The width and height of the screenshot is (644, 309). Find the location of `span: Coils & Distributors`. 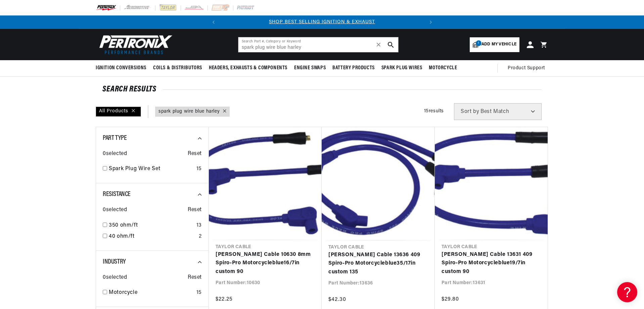

span: Coils & Distributors is located at coordinates (178, 68).